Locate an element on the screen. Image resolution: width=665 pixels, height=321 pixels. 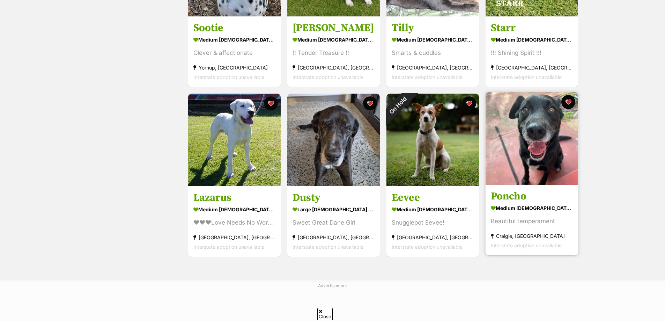
div: Clever & affectionate is located at coordinates (234, 53).